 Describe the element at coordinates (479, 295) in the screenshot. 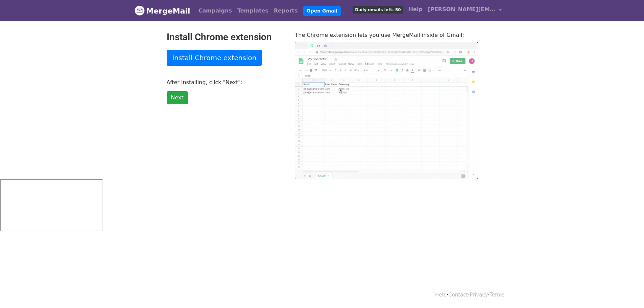

I see `a: Privacy` at that location.